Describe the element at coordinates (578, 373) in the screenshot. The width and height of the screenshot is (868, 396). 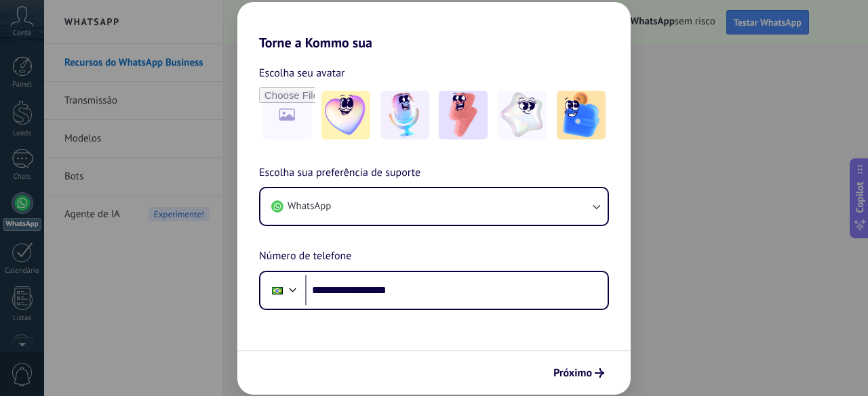
I see `button: Próximo` at that location.